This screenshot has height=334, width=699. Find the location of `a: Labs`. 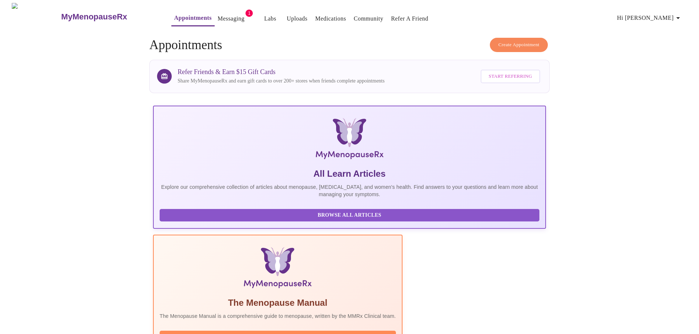

a: Labs is located at coordinates (270, 19).